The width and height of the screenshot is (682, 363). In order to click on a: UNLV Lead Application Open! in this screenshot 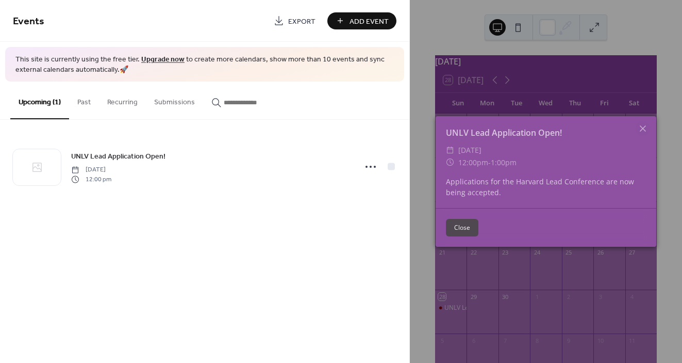, I will do `click(118, 156)`.